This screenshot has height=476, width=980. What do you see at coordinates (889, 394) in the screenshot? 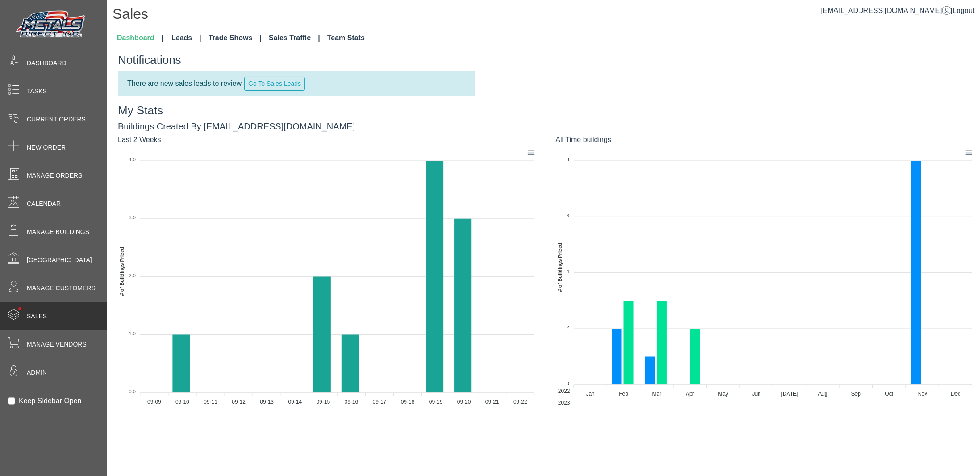
I see `tspan: Oct` at bounding box center [889, 394].